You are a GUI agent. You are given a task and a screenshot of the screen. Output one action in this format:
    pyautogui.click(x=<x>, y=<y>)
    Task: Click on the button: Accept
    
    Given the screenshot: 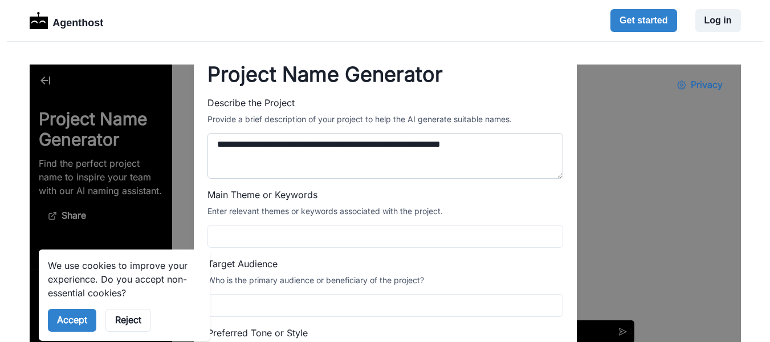 What is the action you would take?
    pyautogui.click(x=42, y=255)
    